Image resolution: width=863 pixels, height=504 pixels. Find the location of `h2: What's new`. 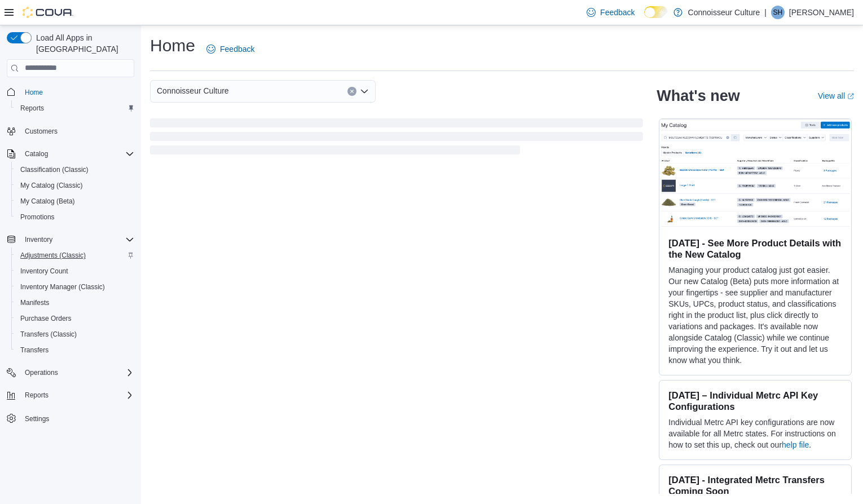

h2: What's new is located at coordinates (698, 96).